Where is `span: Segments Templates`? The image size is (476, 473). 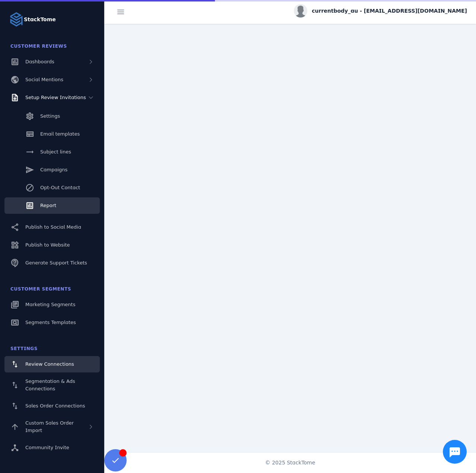 span: Segments Templates is located at coordinates (50, 322).